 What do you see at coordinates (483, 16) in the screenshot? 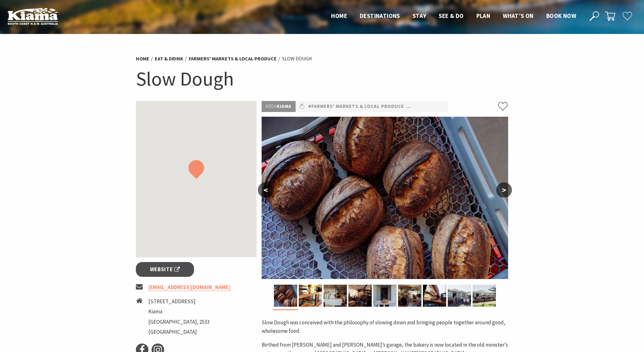
I see `span: Plan` at bounding box center [483, 16].